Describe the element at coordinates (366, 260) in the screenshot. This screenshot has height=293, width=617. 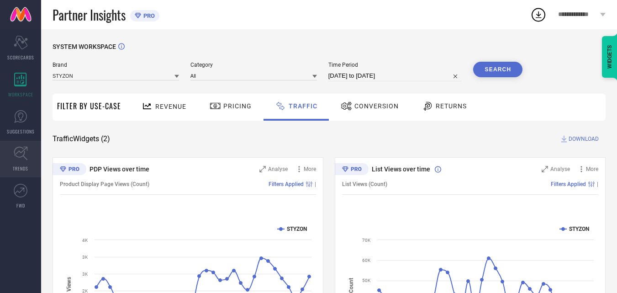
I see `text: 60K` at that location.